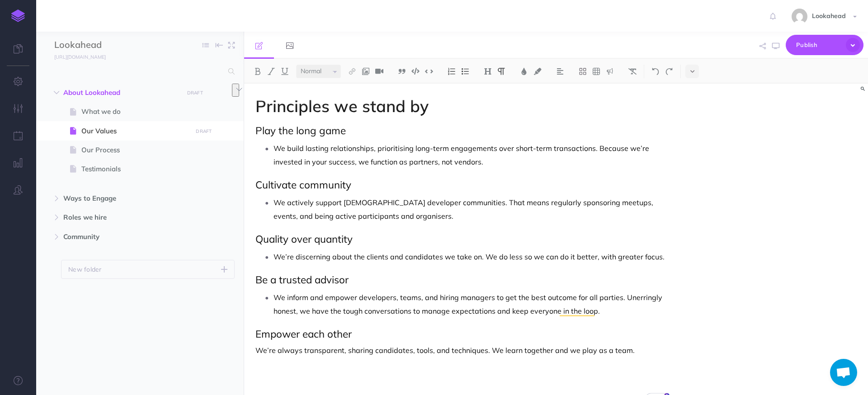 This screenshot has width=868, height=395. I want to click on img: Clear styles button, so click(632, 72).